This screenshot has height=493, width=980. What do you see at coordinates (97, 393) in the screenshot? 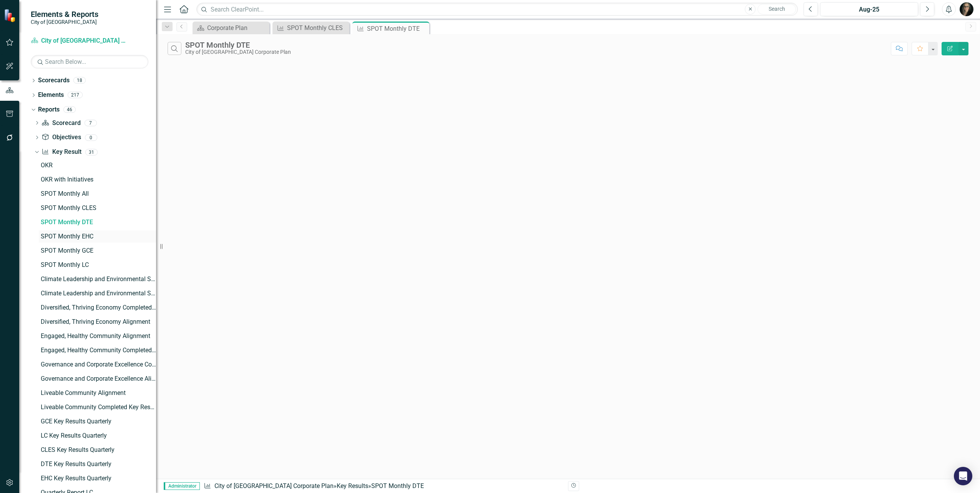
I see `a: Liveable Community Alignment` at bounding box center [97, 393].